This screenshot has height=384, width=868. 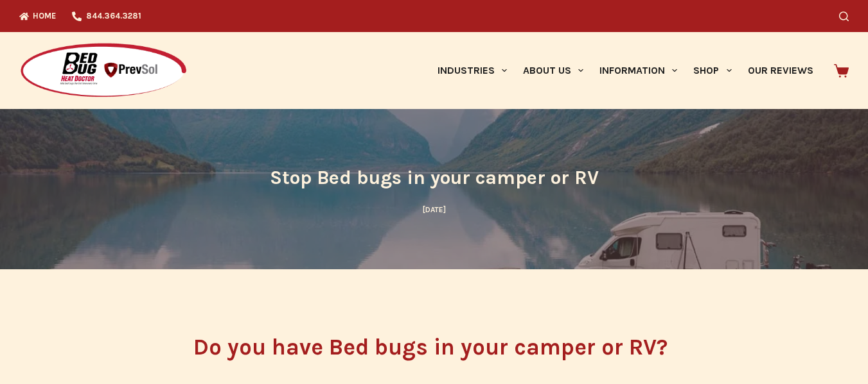 What do you see at coordinates (103, 70) in the screenshot?
I see `img: Prevsol/Bed Bug Heat Doctor` at bounding box center [103, 70].